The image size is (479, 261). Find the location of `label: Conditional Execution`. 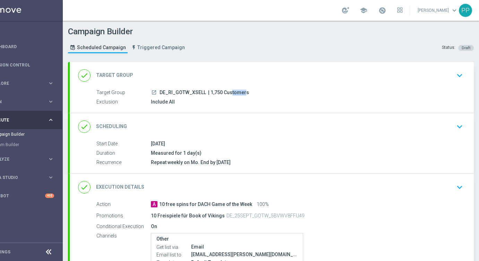

label: Conditional Execution is located at coordinates (123, 227).